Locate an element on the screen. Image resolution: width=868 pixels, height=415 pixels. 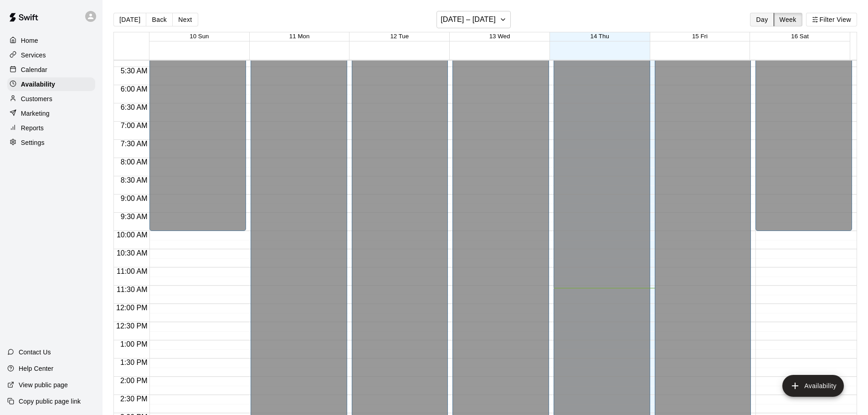
div: Home is located at coordinates (51, 40).